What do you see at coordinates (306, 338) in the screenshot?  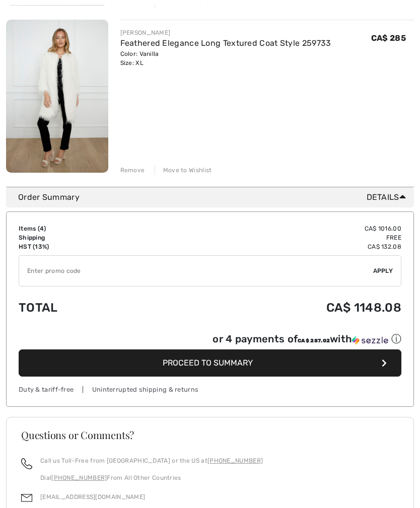 I see `div: or 4 payments of with` at bounding box center [306, 338].